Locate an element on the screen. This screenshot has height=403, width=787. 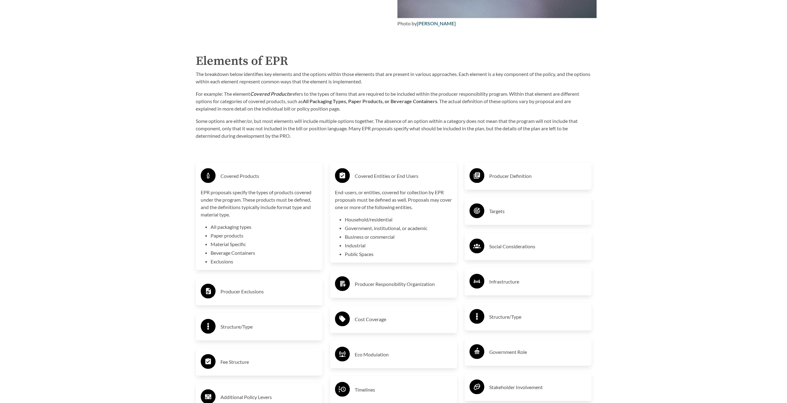
h3: Cost Coverage is located at coordinates (403, 319).